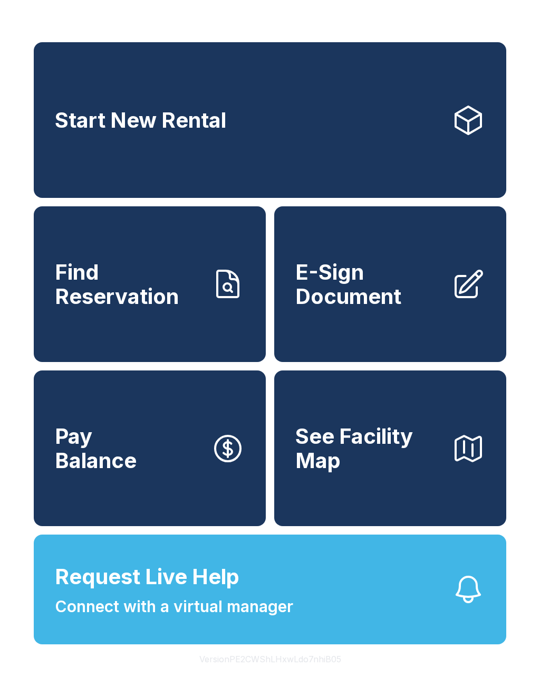 This screenshot has height=695, width=540. What do you see at coordinates (150, 284) in the screenshot?
I see `a: Find Reservation` at bounding box center [150, 284].